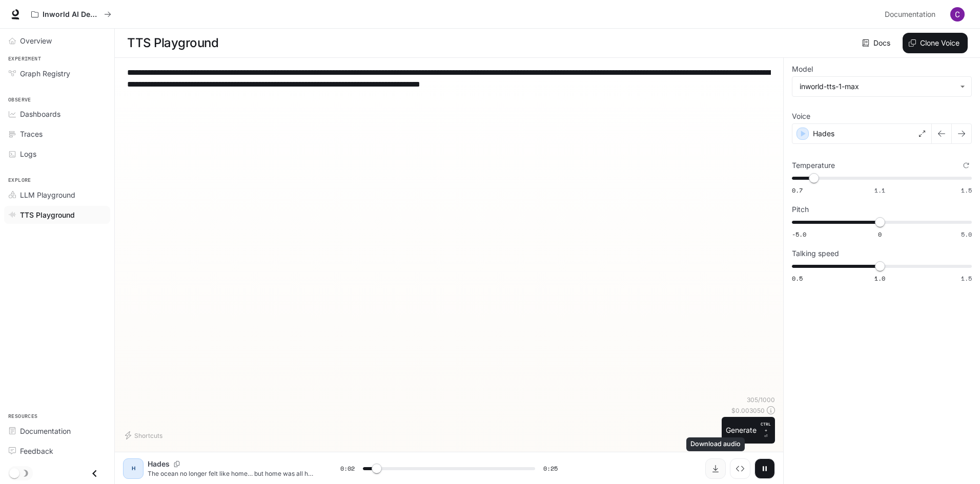 The width and height of the screenshot is (980, 484). Describe the element at coordinates (47, 215) in the screenshot. I see `span: TTS Playground` at that location.